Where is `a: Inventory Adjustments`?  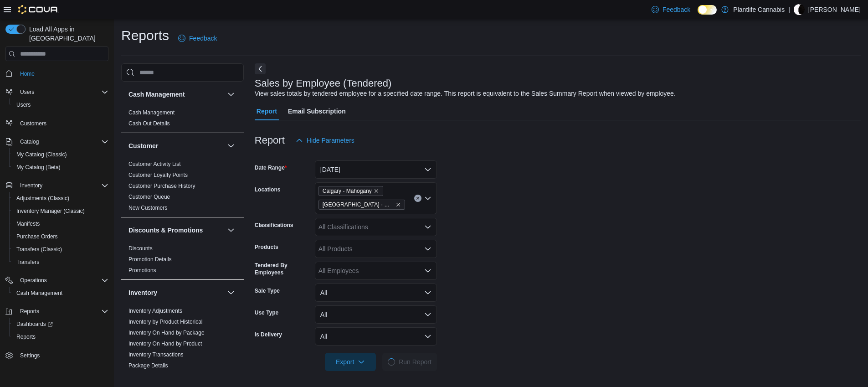 a: Inventory Adjustments is located at coordinates (155, 311).